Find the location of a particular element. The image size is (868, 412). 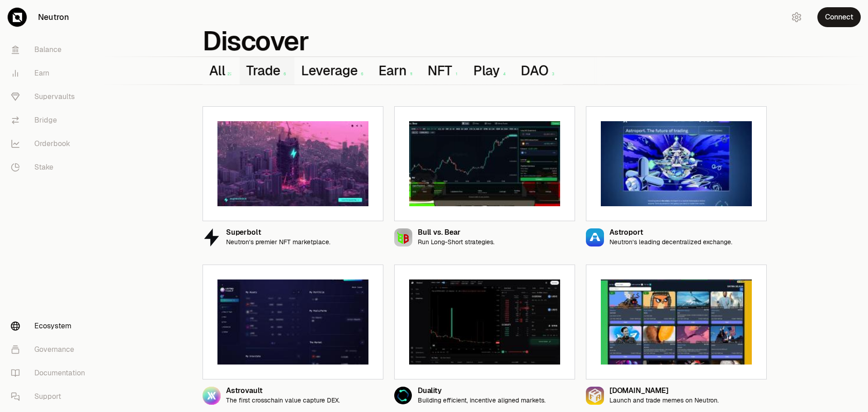

div: 4 is located at coordinates (504, 74).